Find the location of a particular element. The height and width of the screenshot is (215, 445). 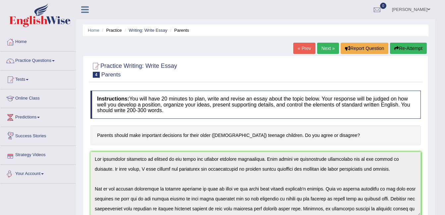

a: Practice Questions is located at coordinates (38, 60).